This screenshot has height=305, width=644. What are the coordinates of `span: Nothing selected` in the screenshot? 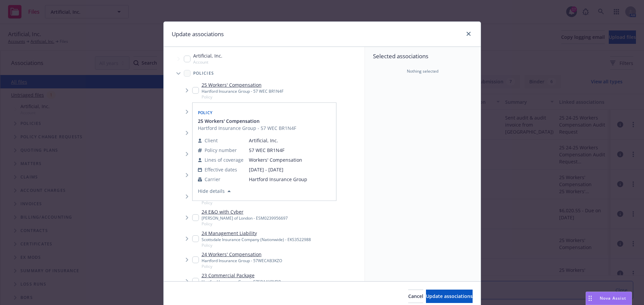 It's located at (423, 71).